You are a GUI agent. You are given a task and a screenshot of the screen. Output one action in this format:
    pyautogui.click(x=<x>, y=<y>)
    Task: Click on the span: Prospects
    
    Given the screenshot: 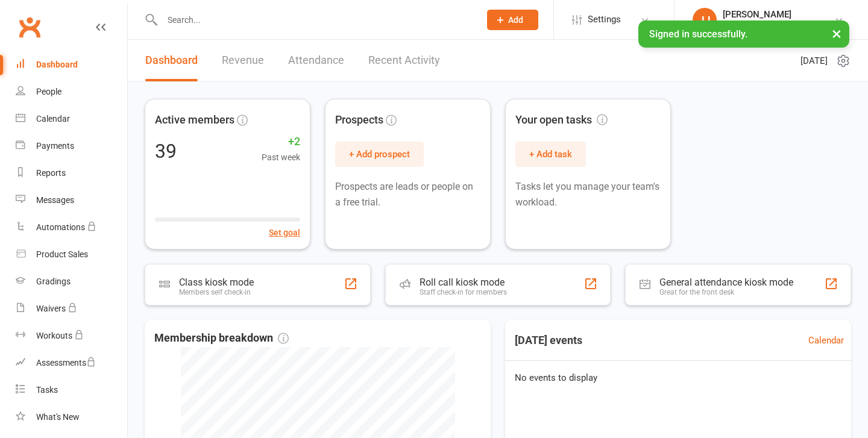 What is the action you would take?
    pyautogui.click(x=359, y=120)
    